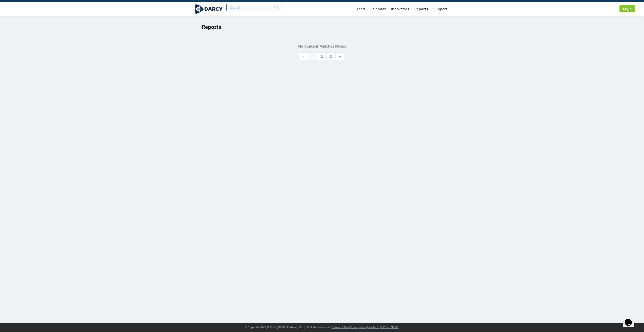 The width and height of the screenshot is (644, 332). What do you see at coordinates (378, 9) in the screenshot?
I see `a: Calendar` at bounding box center [378, 9].